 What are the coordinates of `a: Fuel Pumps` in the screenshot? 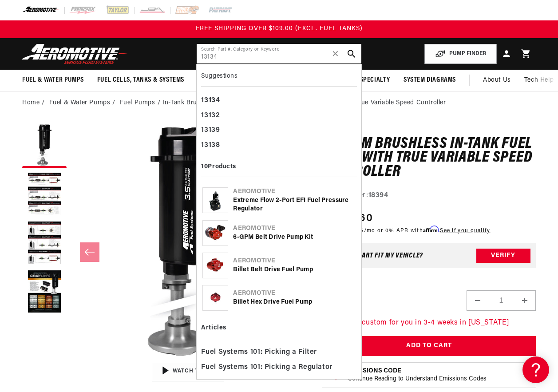 It's located at (138, 103).